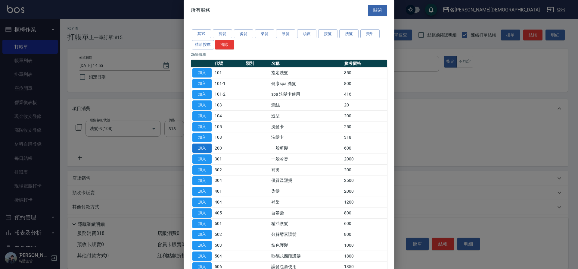 The width and height of the screenshot is (578, 269). What do you see at coordinates (365, 64) in the screenshot?
I see `th: 參考價格` at bounding box center [365, 64].